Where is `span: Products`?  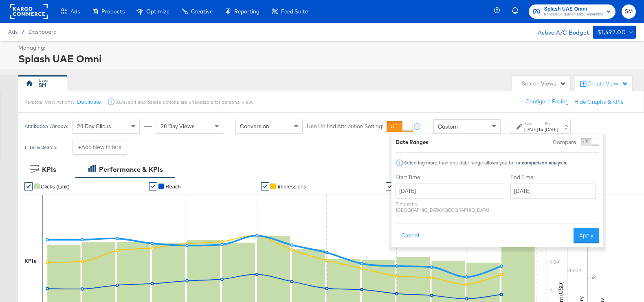 span: Products is located at coordinates (113, 11).